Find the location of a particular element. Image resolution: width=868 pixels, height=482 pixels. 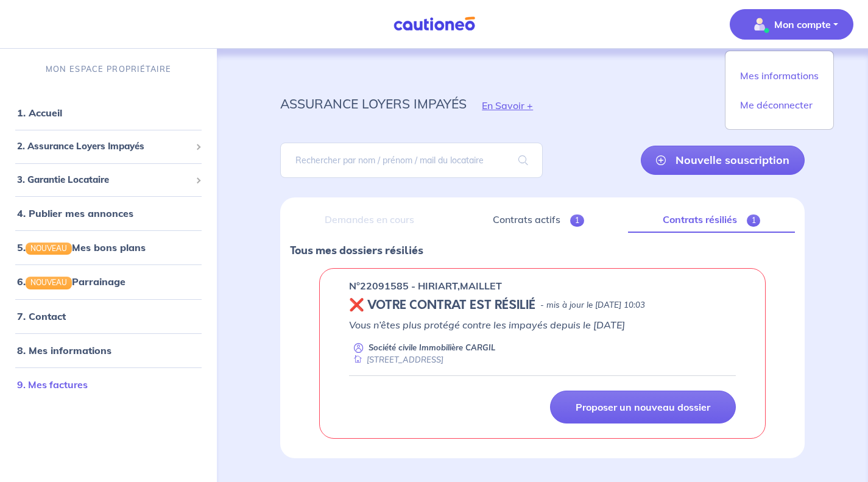

a: Contrats actifs1 is located at coordinates (538, 220).